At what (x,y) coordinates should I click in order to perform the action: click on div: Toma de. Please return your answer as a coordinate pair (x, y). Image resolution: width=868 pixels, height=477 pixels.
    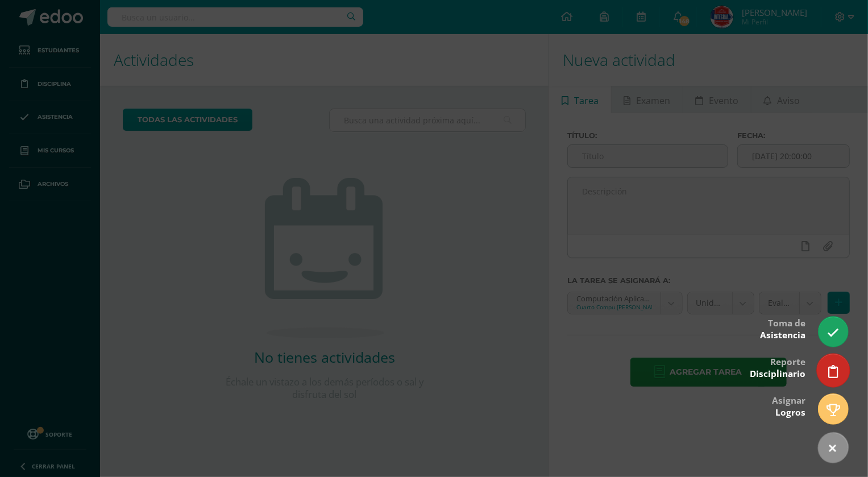
    Looking at the image, I should click on (783, 328).